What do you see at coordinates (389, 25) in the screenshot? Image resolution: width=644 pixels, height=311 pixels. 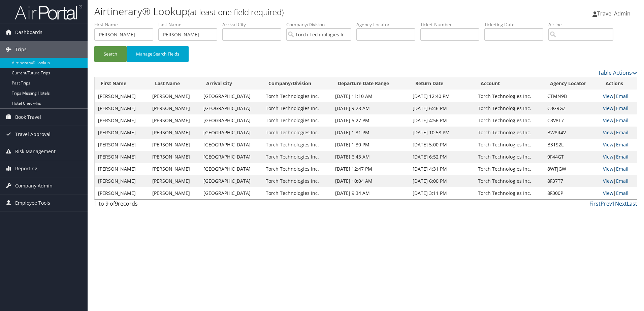 I see `label: Agency Locator` at bounding box center [389, 25].